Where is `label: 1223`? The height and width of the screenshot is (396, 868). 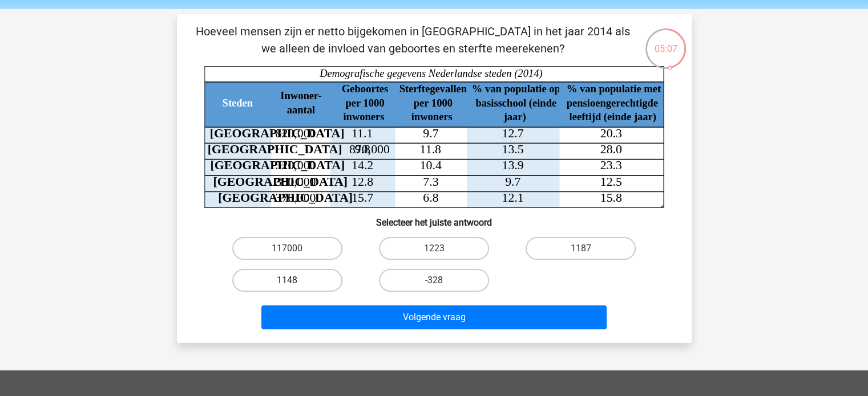 label: 1223 is located at coordinates (434, 248).